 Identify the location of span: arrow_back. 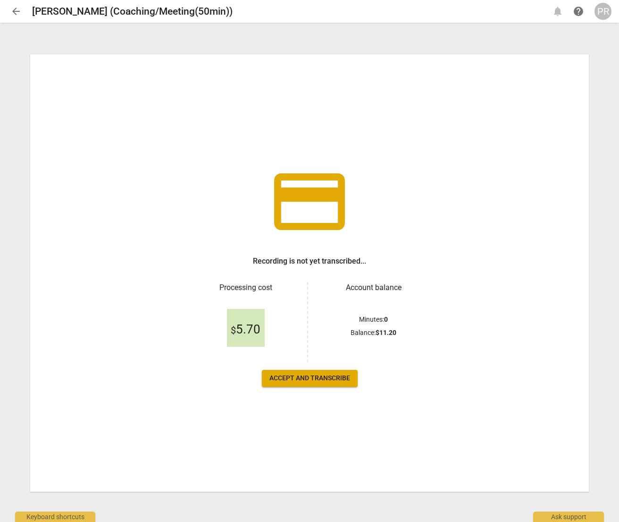
(16, 11).